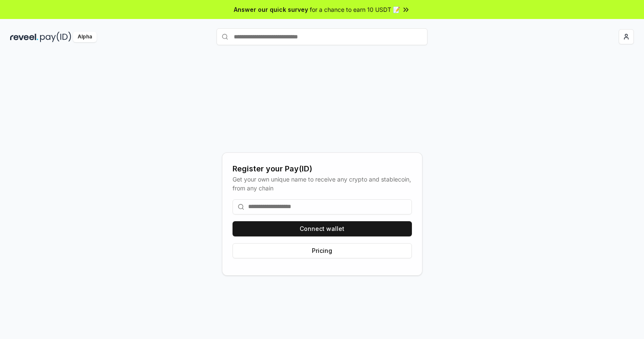 This screenshot has width=644, height=339. What do you see at coordinates (322, 229) in the screenshot?
I see `button: Connect wallet` at bounding box center [322, 229].